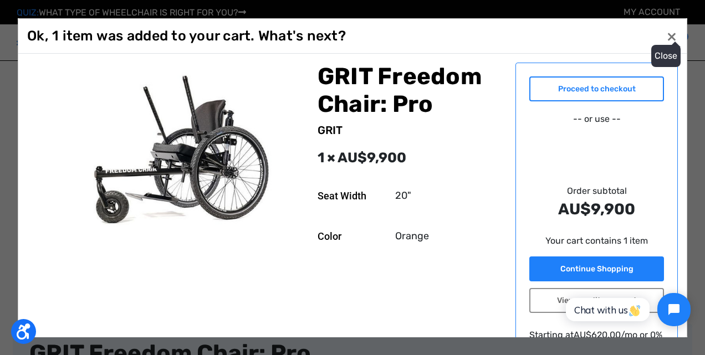 This screenshot has height=355, width=705. What do you see at coordinates (597, 119) in the screenshot?
I see `p: -- or use --` at bounding box center [597, 119].